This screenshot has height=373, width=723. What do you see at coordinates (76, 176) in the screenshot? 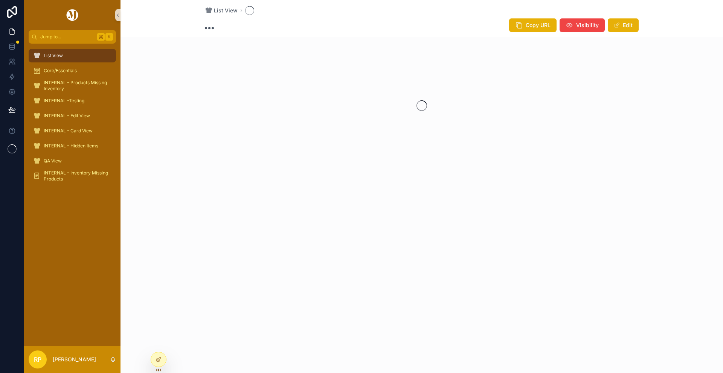
I see `span: INTERNAL - Inventory Missing Products` at bounding box center [76, 176].